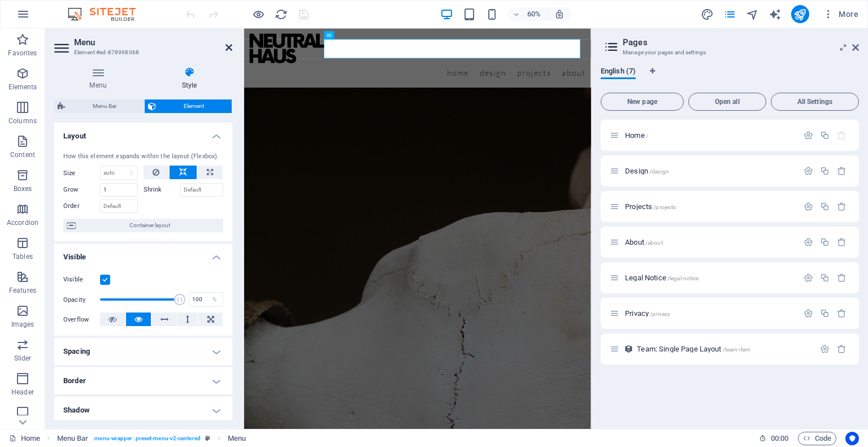 The height and width of the screenshot is (447, 868). What do you see at coordinates (736, 349) in the screenshot?
I see `span: /team-item` at bounding box center [736, 349].